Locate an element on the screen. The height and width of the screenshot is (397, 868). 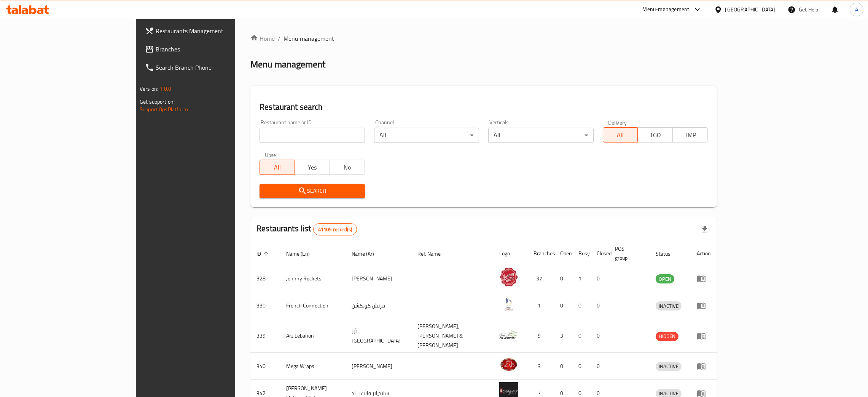
td: فرنش كونكشن is located at coordinates (379, 305).